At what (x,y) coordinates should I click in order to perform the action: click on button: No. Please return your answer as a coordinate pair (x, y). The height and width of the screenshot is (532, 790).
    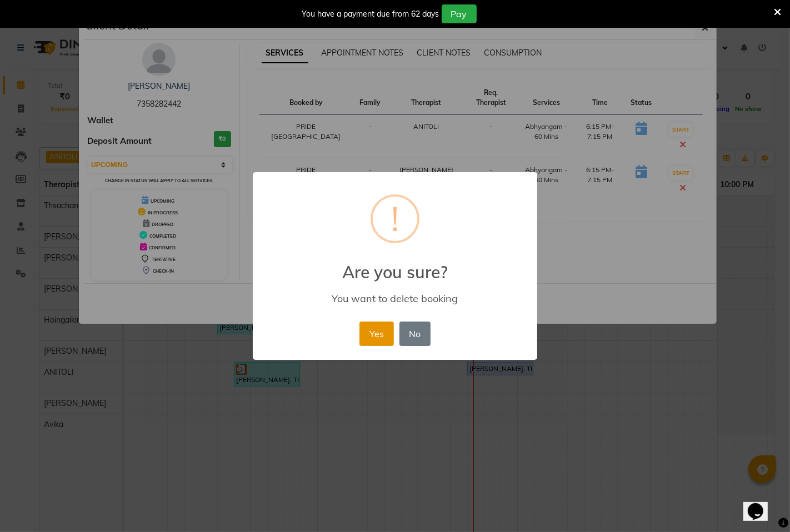
    Looking at the image, I should click on (414, 333).